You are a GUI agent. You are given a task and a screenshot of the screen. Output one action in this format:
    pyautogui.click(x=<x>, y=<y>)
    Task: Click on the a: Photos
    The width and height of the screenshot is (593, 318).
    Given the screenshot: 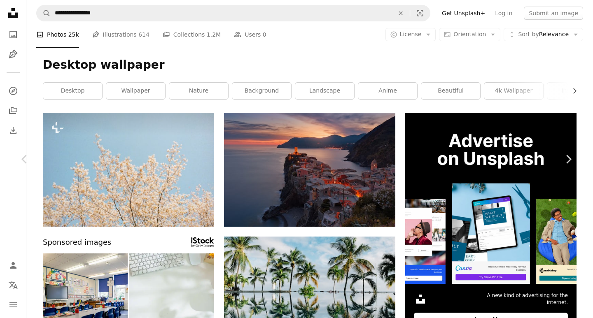 What is the action you would take?
    pyautogui.click(x=13, y=35)
    